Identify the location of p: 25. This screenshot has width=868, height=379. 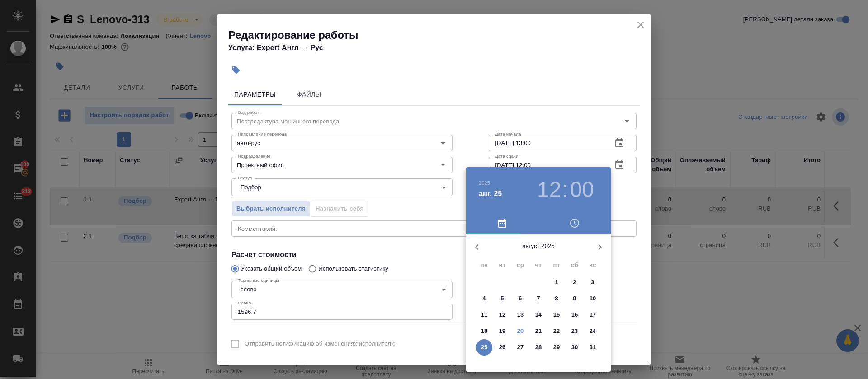
(484, 348).